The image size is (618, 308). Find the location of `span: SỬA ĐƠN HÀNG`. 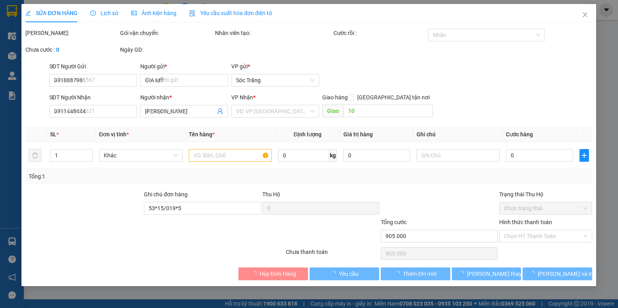

span: SỬA ĐƠN HÀNG is located at coordinates (51, 13).